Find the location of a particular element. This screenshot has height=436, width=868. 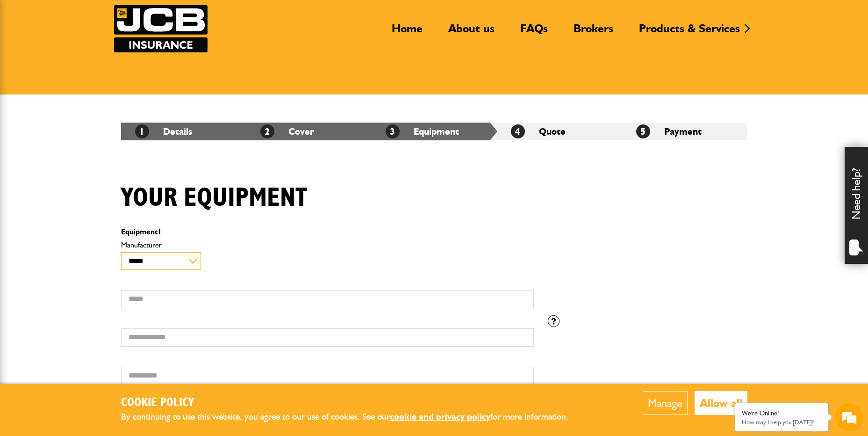

label: Manufacturer is located at coordinates (327, 245).